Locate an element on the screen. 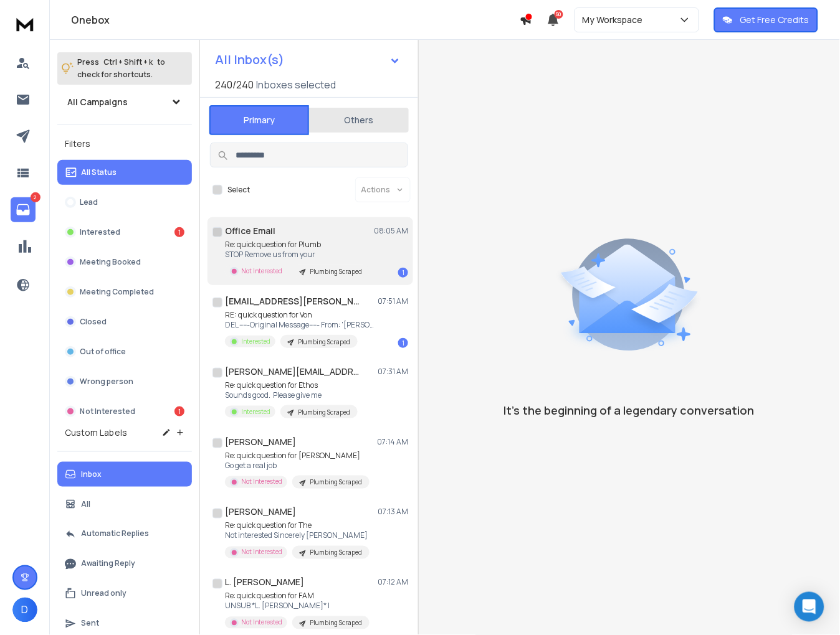 This screenshot has height=635, width=840. p: 2 is located at coordinates (35, 197).